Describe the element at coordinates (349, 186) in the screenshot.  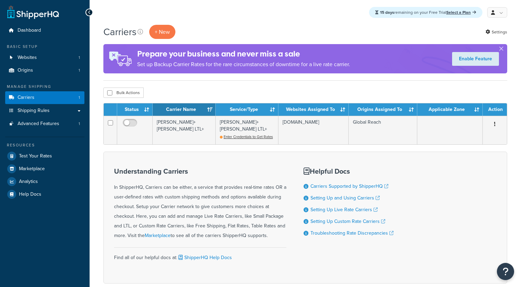
I see `a: Carriers Supported by ShipperHQ` at that location.